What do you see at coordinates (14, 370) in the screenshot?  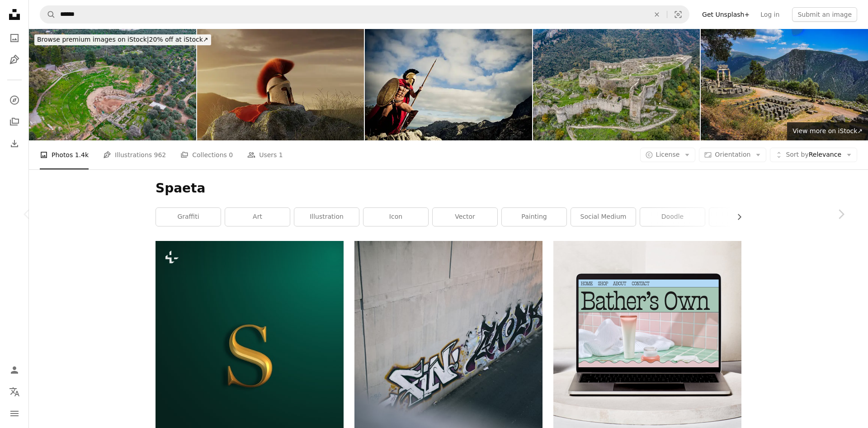 I see `a: Log in / Sign up` at bounding box center [14, 370].